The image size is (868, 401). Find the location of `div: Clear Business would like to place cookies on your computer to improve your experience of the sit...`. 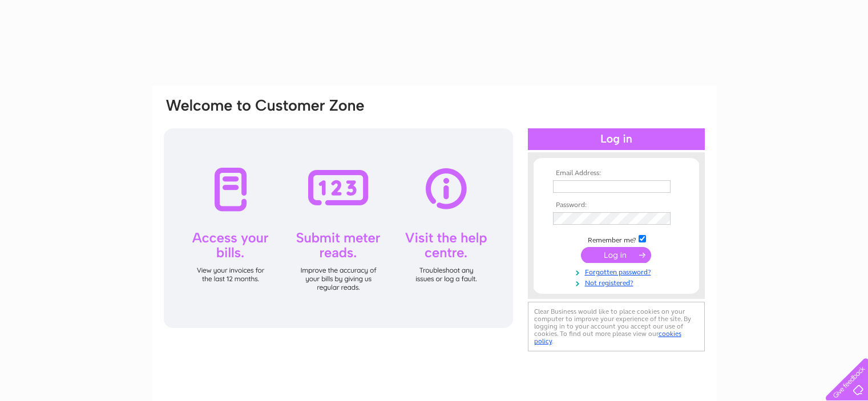

div: Clear Business would like to place cookies on your computer to improve your experience of the sit... is located at coordinates (617, 326).